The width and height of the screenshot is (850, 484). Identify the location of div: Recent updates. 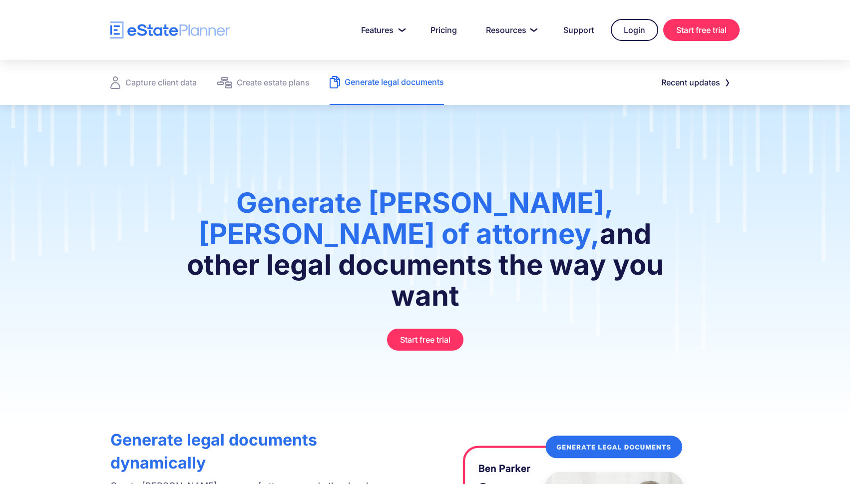
(691, 82).